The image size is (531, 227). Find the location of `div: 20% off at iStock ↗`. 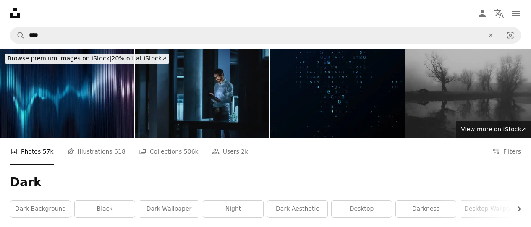

div: 20% off at iStock ↗ is located at coordinates (87, 59).